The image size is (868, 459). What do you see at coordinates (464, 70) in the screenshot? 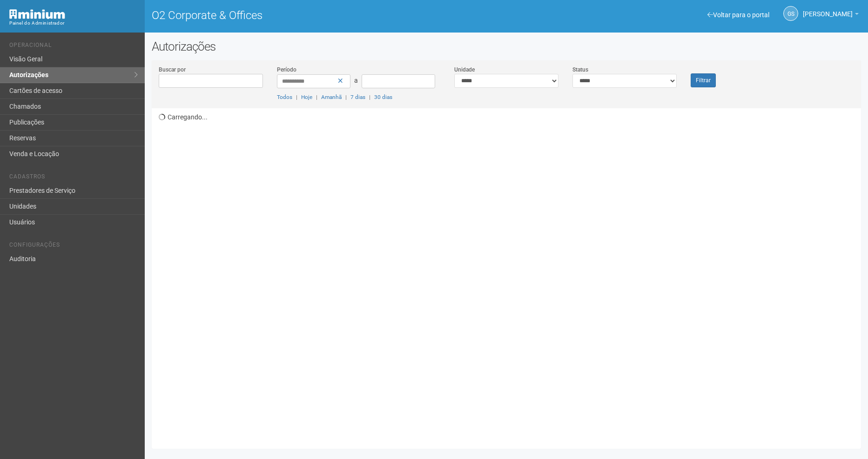
I see `label: Unidade` at bounding box center [464, 70].